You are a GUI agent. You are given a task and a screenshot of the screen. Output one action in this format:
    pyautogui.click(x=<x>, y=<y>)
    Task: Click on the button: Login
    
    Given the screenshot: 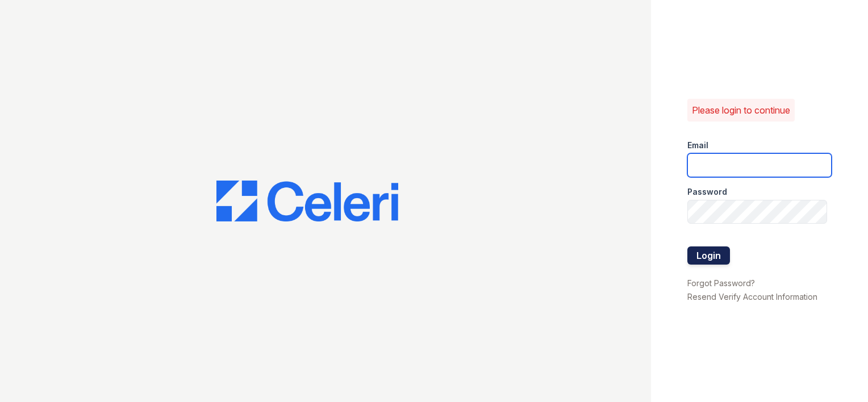 What is the action you would take?
    pyautogui.click(x=708, y=256)
    